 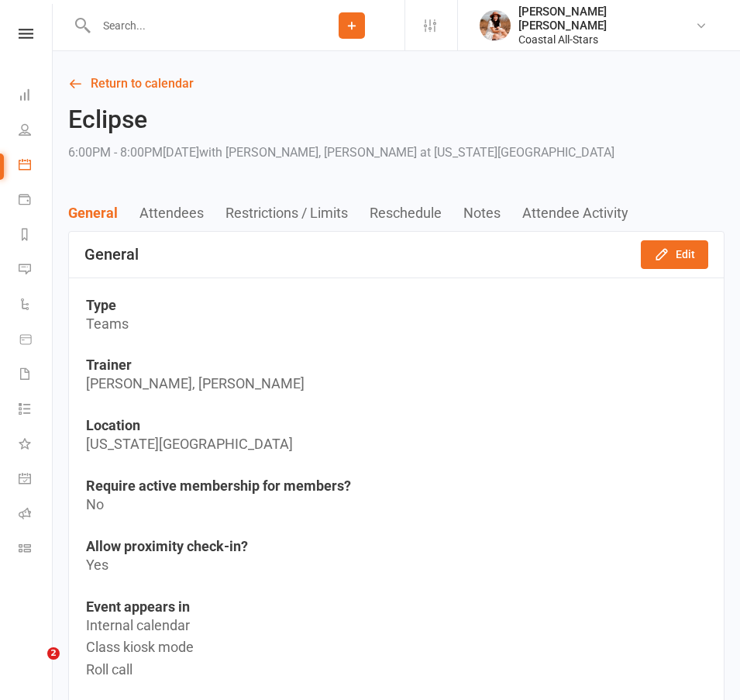 I want to click on a: Calendar, so click(x=35, y=166).